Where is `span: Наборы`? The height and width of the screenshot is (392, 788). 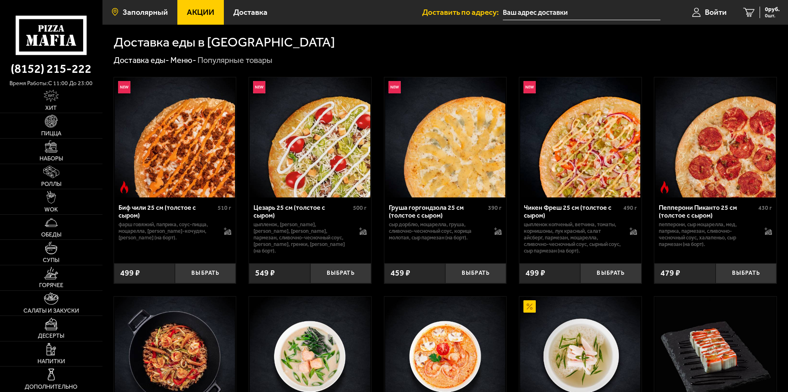
span: Наборы is located at coordinates (51, 159).